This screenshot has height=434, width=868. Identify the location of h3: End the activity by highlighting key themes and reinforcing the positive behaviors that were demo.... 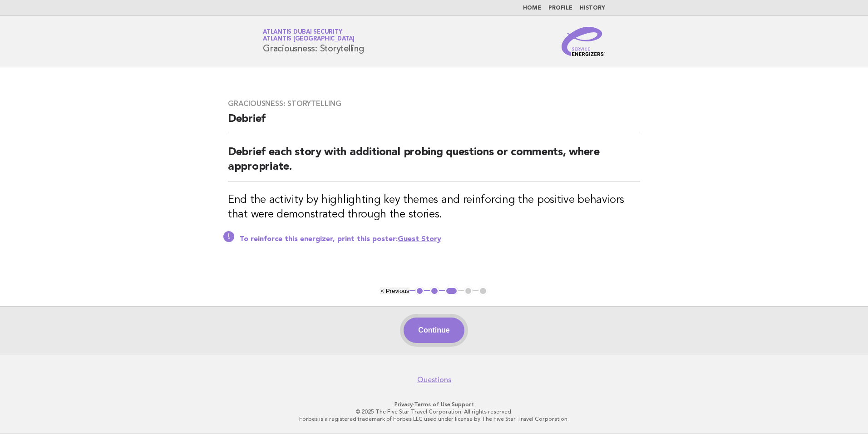
(434, 208).